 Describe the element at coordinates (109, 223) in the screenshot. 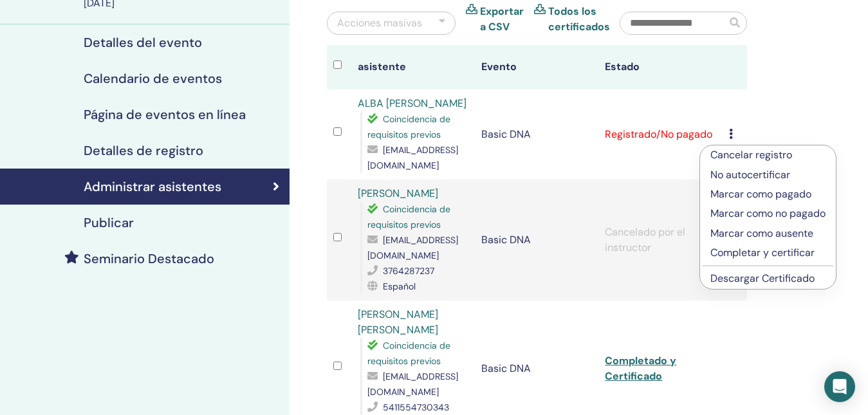

I see `h4: Publicar` at that location.